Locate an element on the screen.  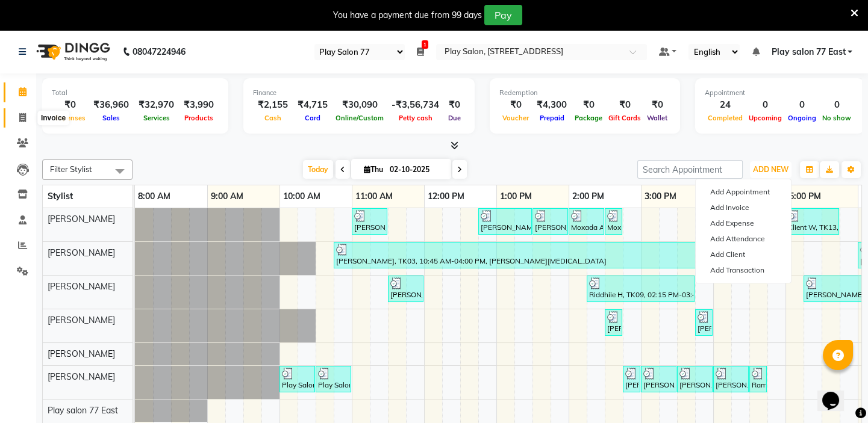
div: Finance is located at coordinates (359, 92).